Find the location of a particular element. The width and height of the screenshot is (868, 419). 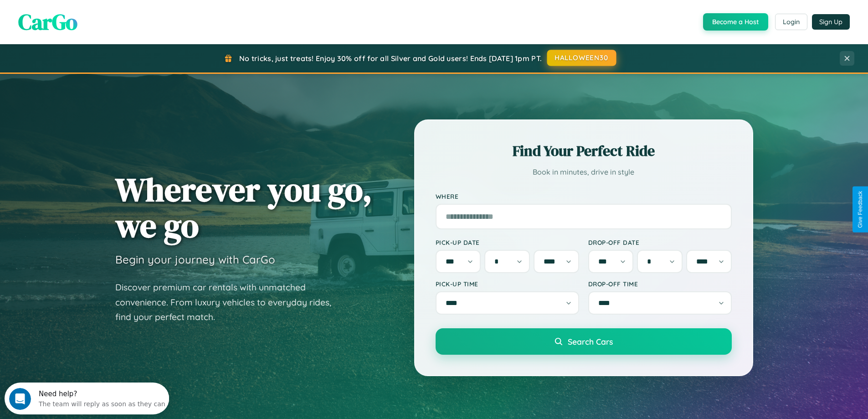

h1: Wherever you go, we go is located at coordinates (244, 208).